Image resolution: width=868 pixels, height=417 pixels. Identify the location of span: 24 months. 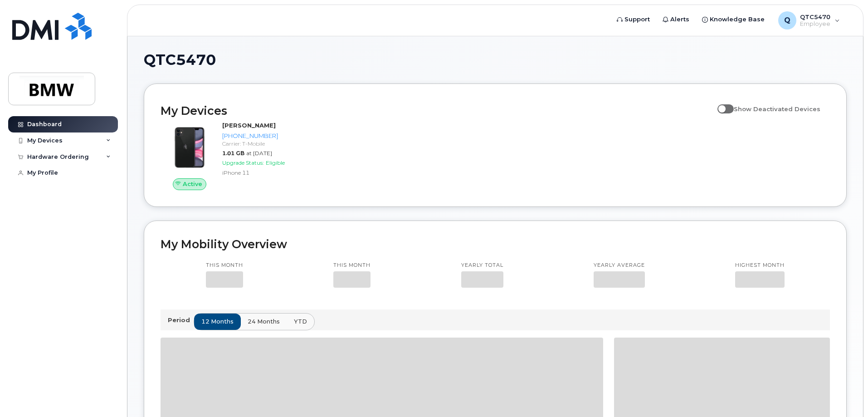
(264, 321).